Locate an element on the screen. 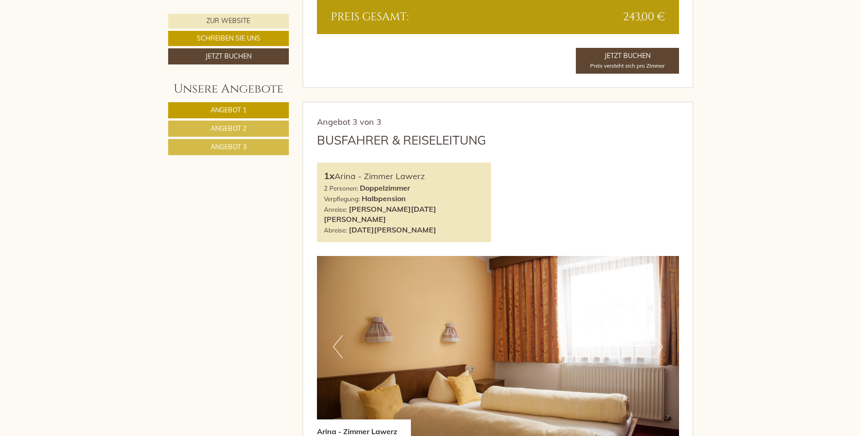 The height and width of the screenshot is (436, 861). button: Previous is located at coordinates (338, 347).